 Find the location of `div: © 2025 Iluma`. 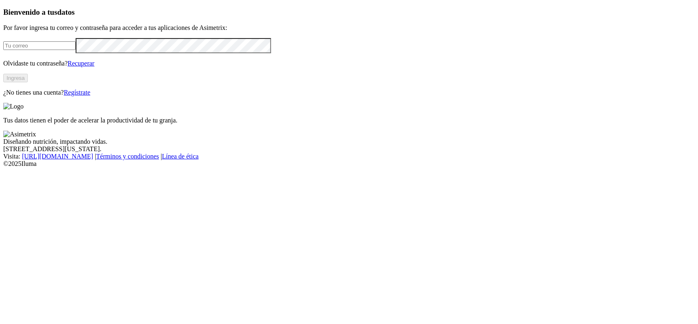

div: © 2025 Iluma is located at coordinates (349, 164).